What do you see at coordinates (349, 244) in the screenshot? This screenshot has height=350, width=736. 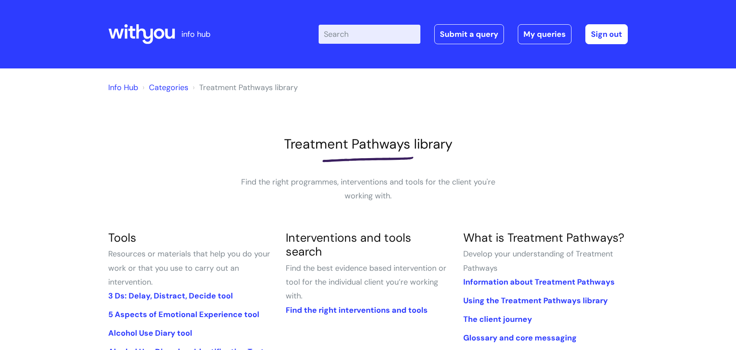 I see `a: Interventions and tools search` at bounding box center [349, 244].